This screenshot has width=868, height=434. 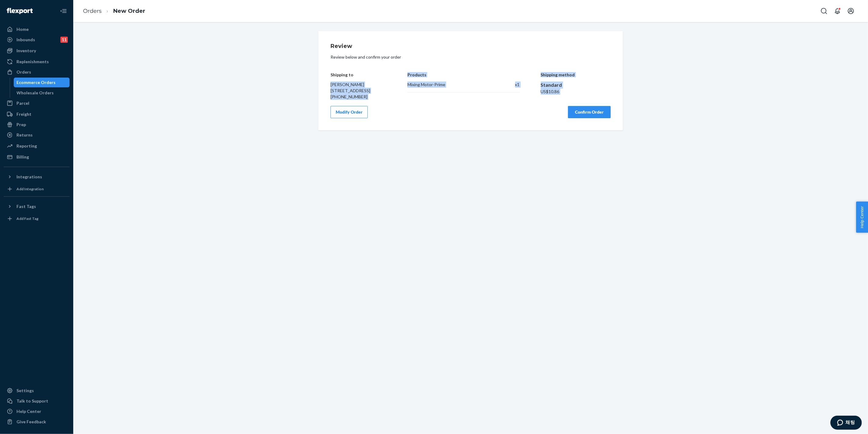 What do you see at coordinates (22, 29) in the screenshot?
I see `div: Home` at bounding box center [22, 29].